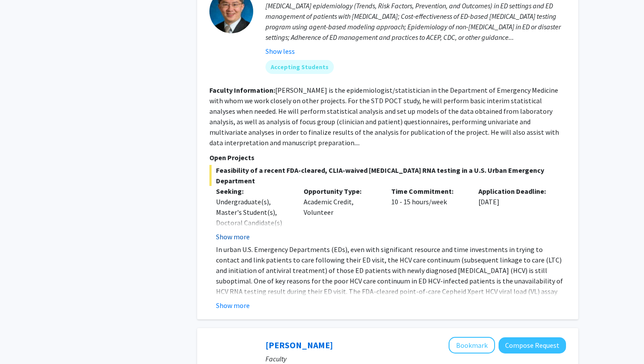 The height and width of the screenshot is (364, 644). Describe the element at coordinates (532, 346) in the screenshot. I see `button: Compose Request to Fenan Rassu` at that location.